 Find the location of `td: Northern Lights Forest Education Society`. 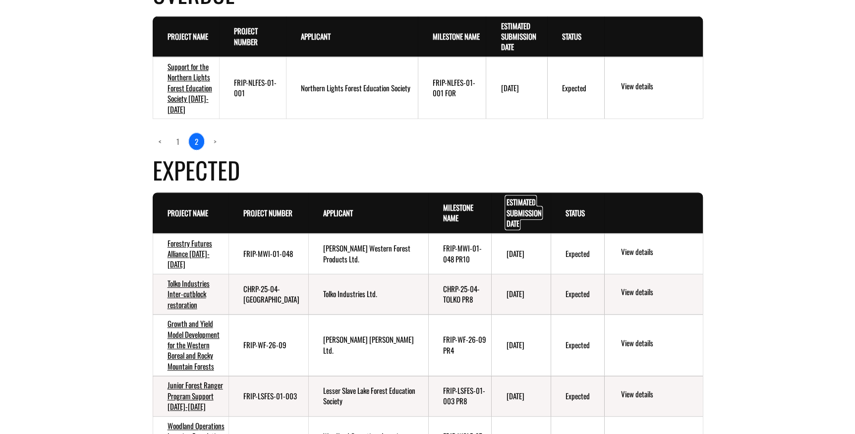

td: Northern Lights Forest Education Society is located at coordinates (352, 88).